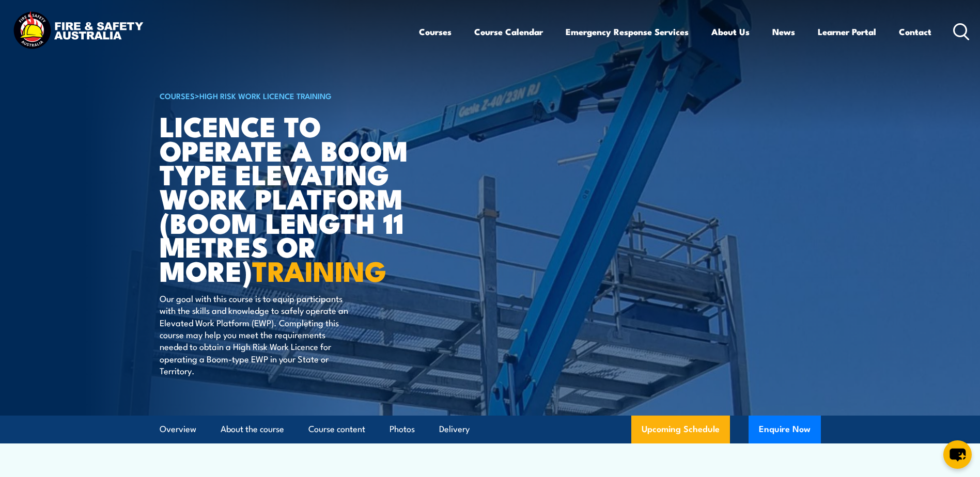 The height and width of the screenshot is (477, 980). Describe the element at coordinates (783, 32) in the screenshot. I see `a: News` at that location.